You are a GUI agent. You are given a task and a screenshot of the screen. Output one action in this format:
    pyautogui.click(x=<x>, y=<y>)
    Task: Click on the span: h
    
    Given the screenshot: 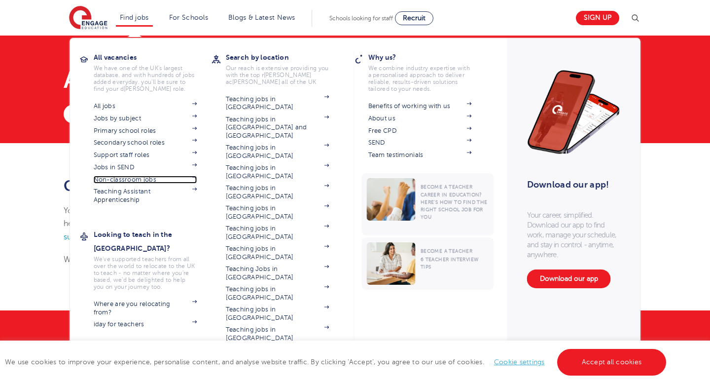 What is the action you would take?
    pyautogui.click(x=442, y=202)
    